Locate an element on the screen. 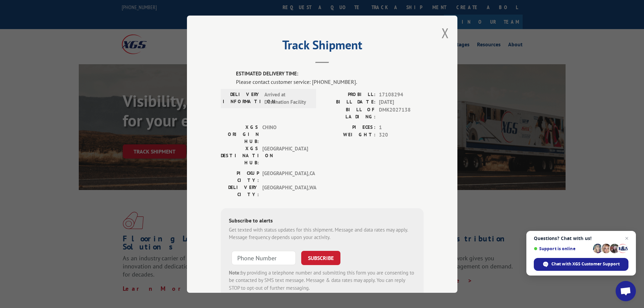 The width and height of the screenshot is (644, 308). label: DELIVERY CITY: is located at coordinates (240, 191).